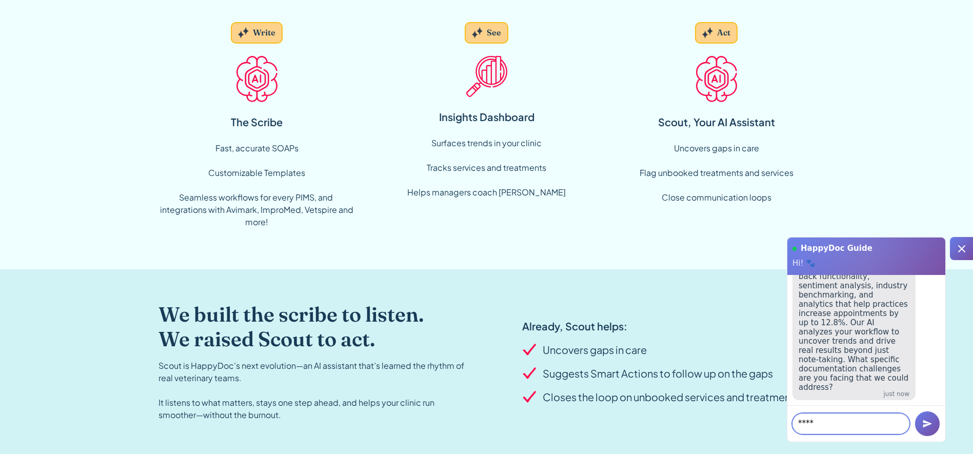  I want to click on div: Write, so click(264, 33).